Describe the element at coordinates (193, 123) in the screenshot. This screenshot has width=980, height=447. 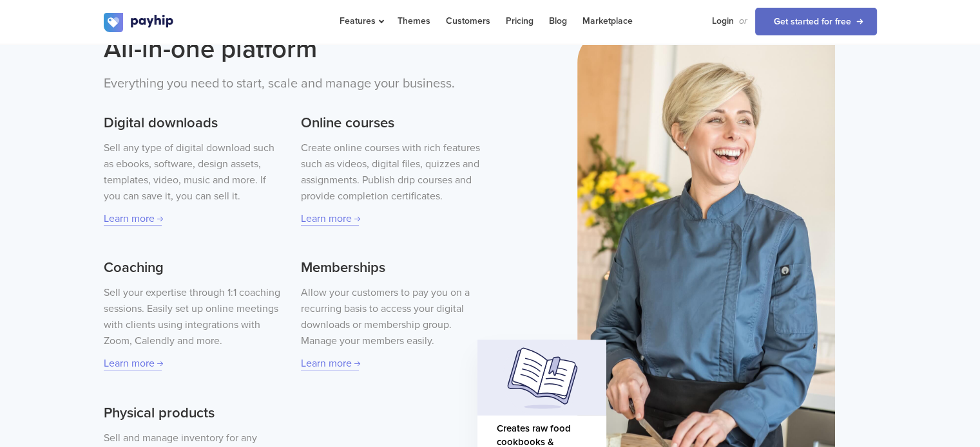
I see `h3: Digital downloads` at that location.